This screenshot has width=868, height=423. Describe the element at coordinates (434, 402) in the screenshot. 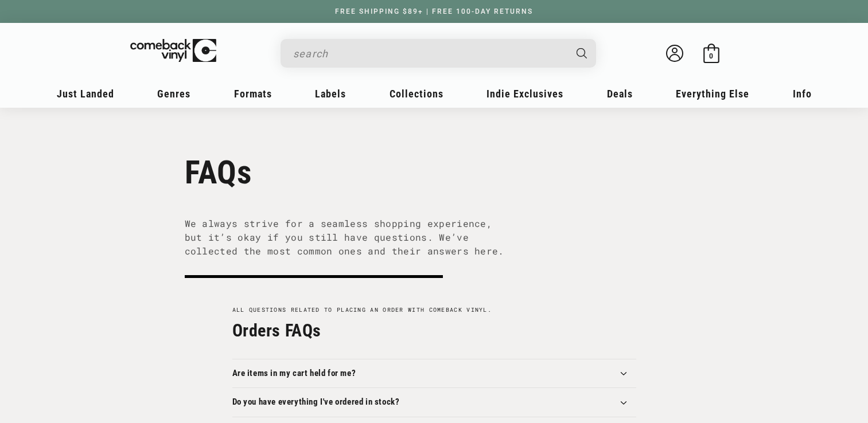

I see `summary: Do you have everything I've ordered in stock?` at that location.